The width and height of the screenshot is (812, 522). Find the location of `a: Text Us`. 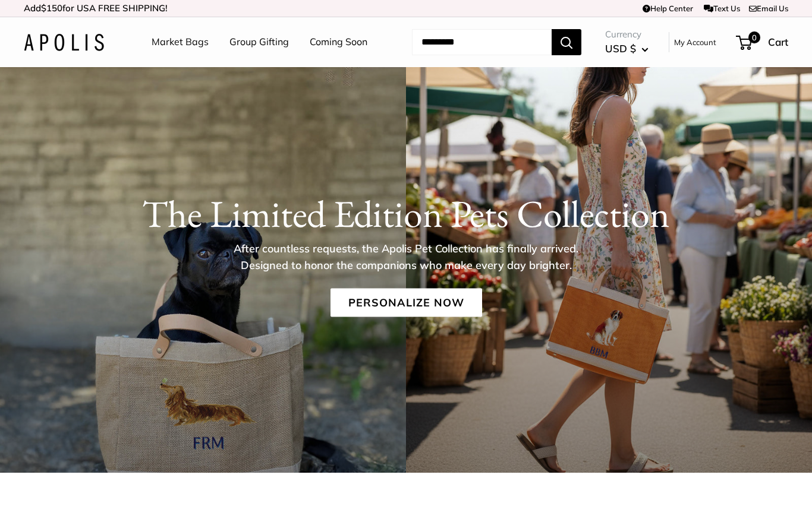

a: Text Us is located at coordinates (722, 8).